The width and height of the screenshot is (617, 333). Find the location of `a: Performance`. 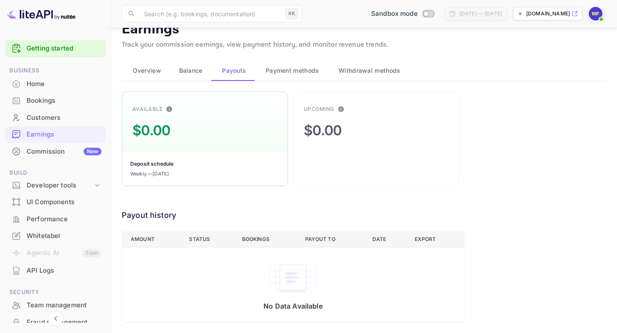

a: Performance is located at coordinates (55, 219).